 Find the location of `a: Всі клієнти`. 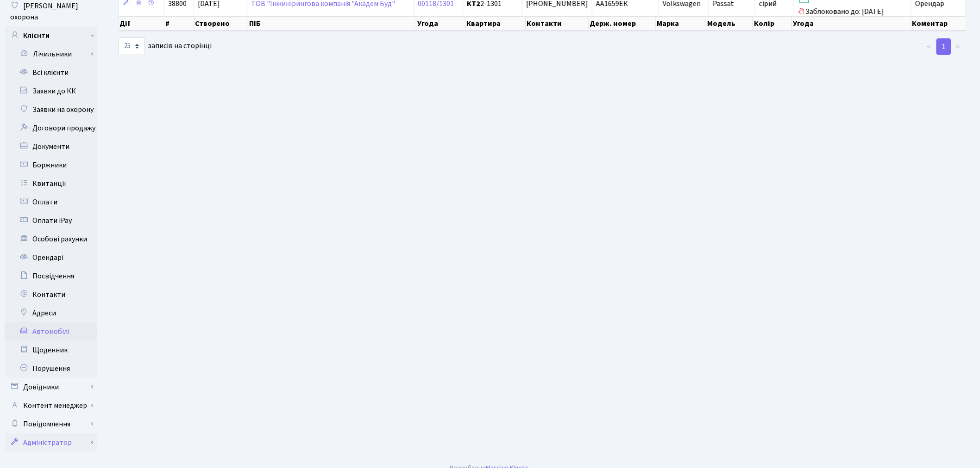

a: Всі клієнти is located at coordinates (51, 73).